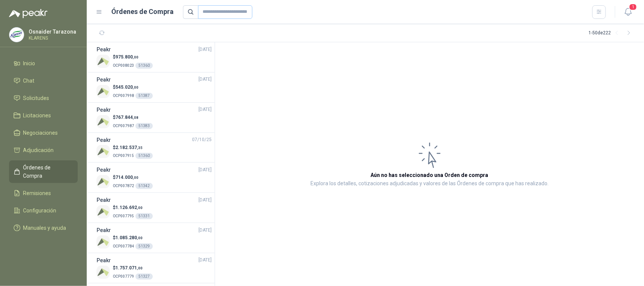 Image resolution: width=644 pixels, height=286 pixels. Describe the element at coordinates (43, 211) in the screenshot. I see `a: Configuración` at that location.